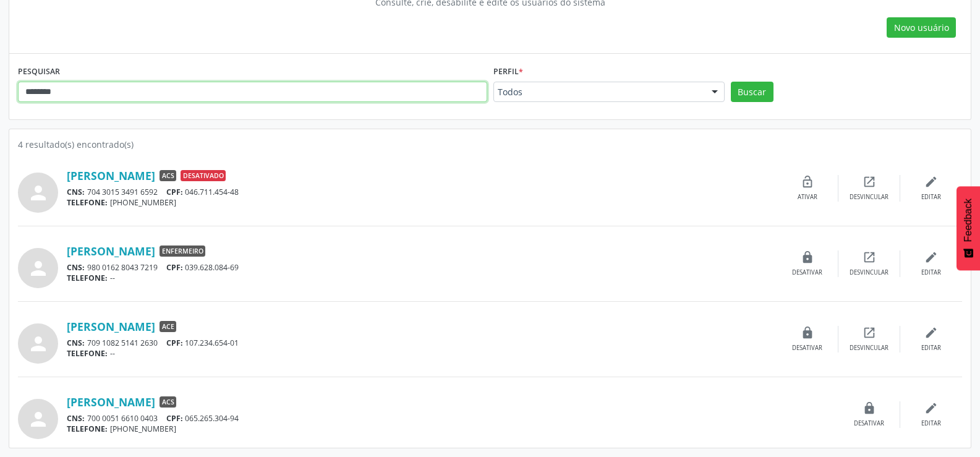 The image size is (980, 457). What do you see at coordinates (453, 418) in the screenshot?
I see `div: 700 0051 6610 0403 065.265.304-94` at bounding box center [453, 418].